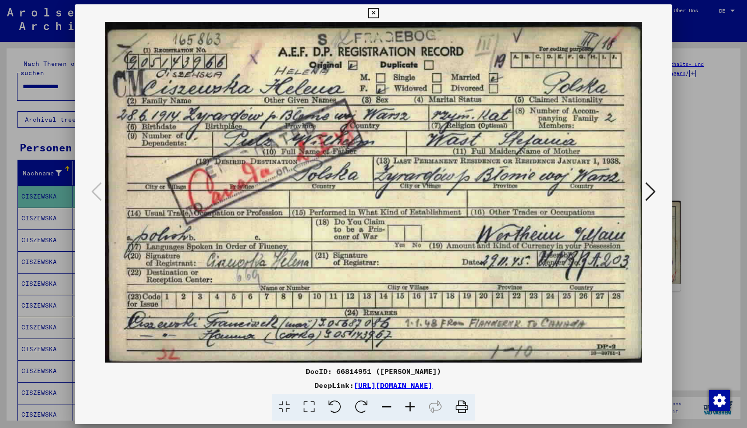 This screenshot has height=428, width=747. Describe the element at coordinates (719, 400) in the screenshot. I see `div: Zustimmung ändern` at that location.